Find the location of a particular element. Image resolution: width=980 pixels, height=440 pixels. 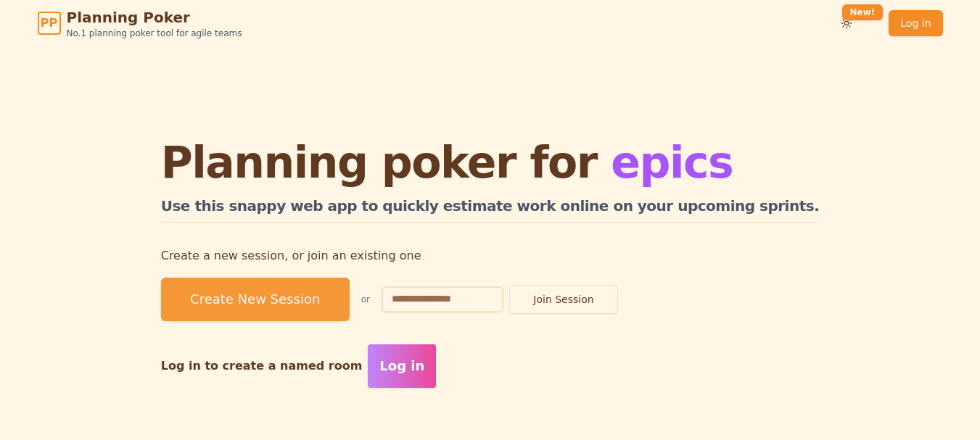

span: or is located at coordinates (366, 300).